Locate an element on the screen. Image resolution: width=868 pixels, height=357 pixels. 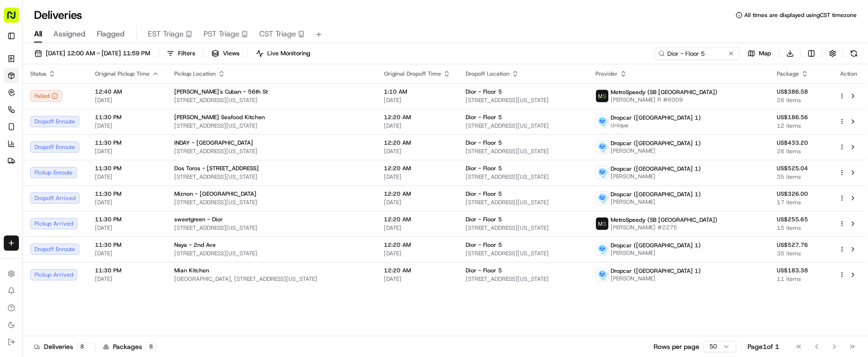
span: Assigned is located at coordinates (69, 34).